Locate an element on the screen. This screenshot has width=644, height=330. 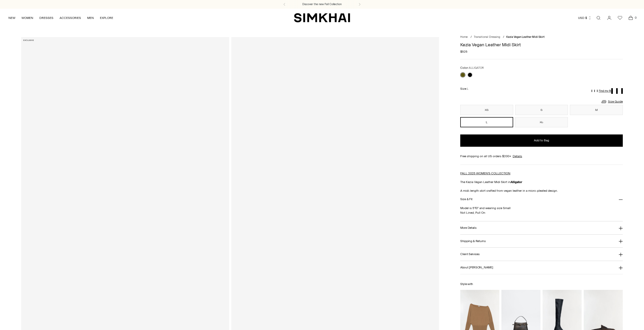
a: WOMEN is located at coordinates (28, 18).